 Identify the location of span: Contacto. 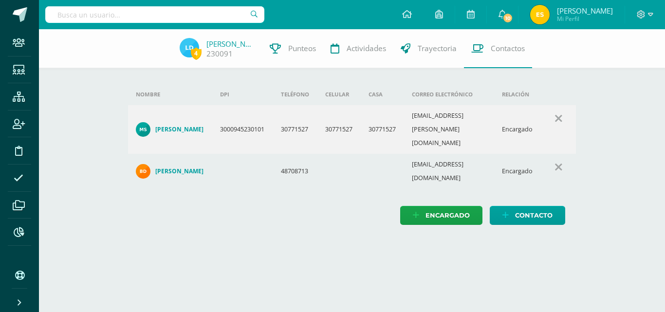
(534, 215).